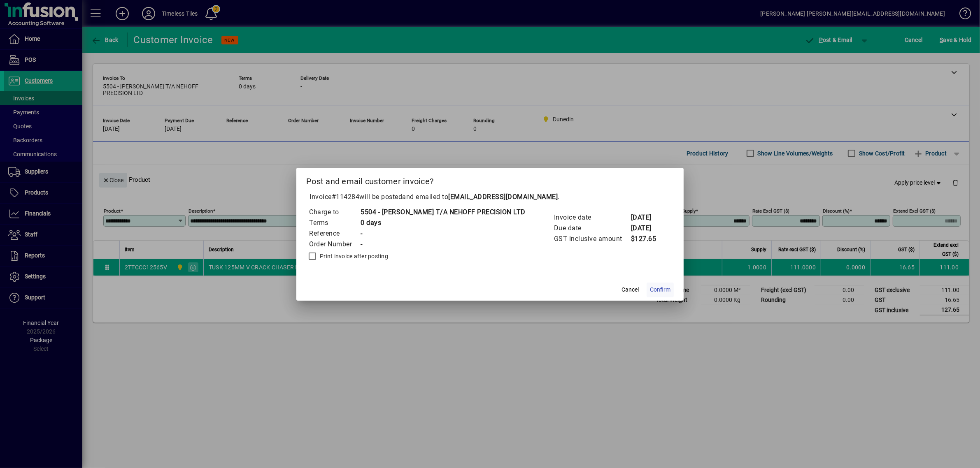 This screenshot has height=468, width=980. Describe the element at coordinates (334, 212) in the screenshot. I see `td: Charge to` at that location.